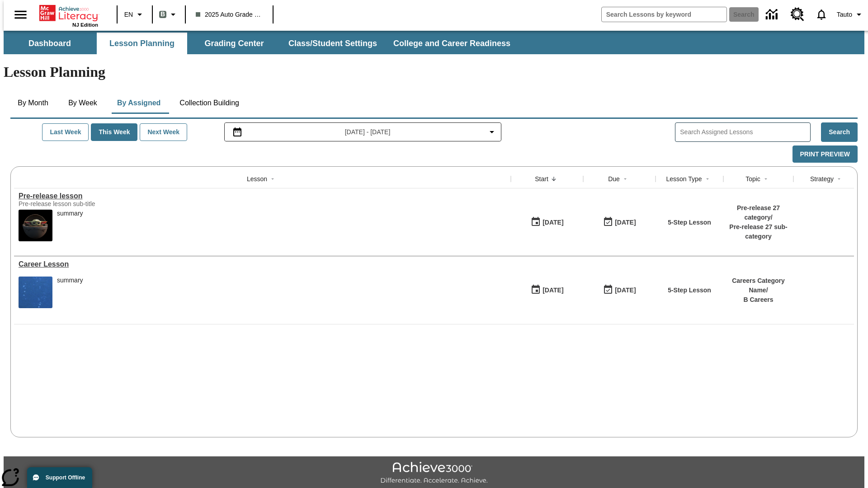  What do you see at coordinates (758, 231) in the screenshot?
I see `p: Pre-release 27 sub-category` at bounding box center [758, 231].